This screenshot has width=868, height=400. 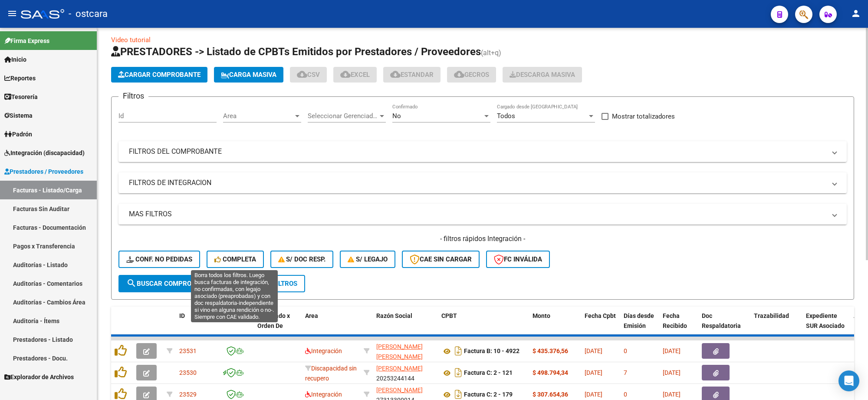 I want to click on datatable-header-cell: Fecha Cpbt, so click(x=601, y=326).